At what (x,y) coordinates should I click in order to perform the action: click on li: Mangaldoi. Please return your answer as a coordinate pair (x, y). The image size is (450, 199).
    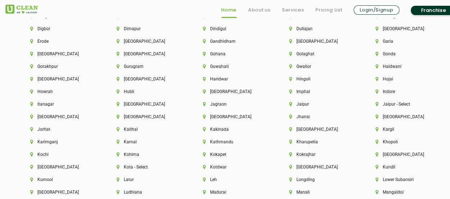
    Looking at the image, I should click on (406, 192).